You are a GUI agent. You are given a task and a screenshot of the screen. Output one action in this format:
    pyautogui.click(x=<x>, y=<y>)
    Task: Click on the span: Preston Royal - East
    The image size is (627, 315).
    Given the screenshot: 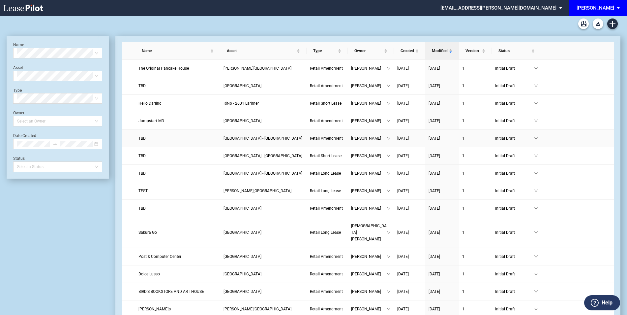 What is the action you would take?
    pyautogui.click(x=242, y=291)
    